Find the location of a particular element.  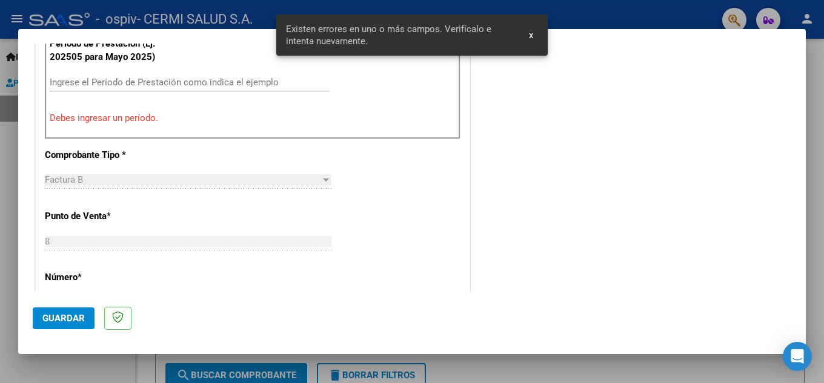

span: Guardar is located at coordinates (64, 319).